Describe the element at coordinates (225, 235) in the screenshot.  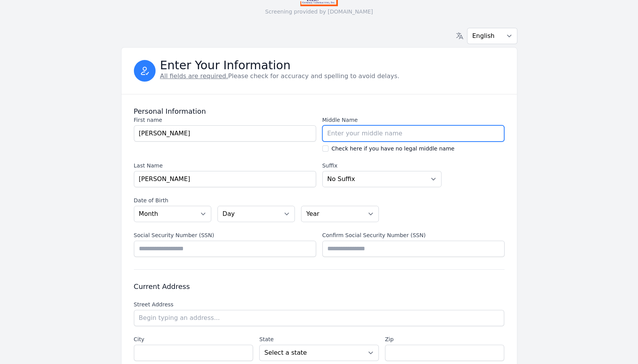
I see `label: Social Security Number (SSN)` at that location.